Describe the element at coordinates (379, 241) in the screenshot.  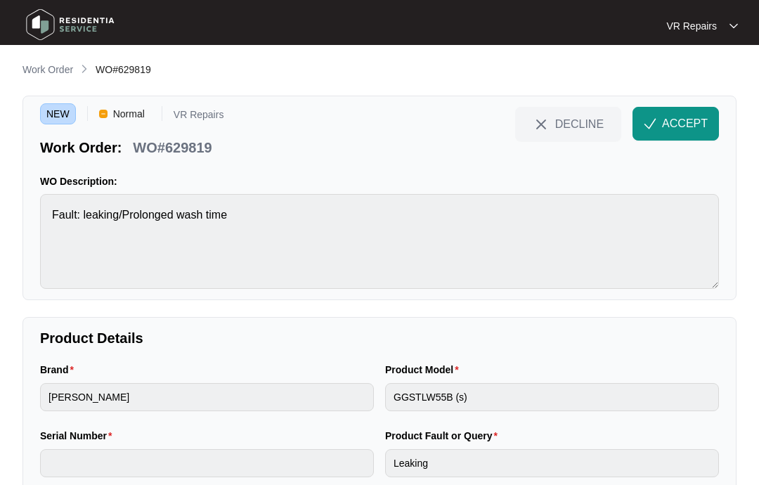
I see `textarea: Fault: leaking/Prolonged wash time` at that location.